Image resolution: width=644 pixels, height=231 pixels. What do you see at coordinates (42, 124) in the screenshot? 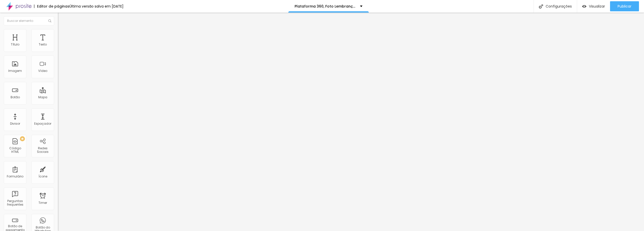
I see `div: Espaçador` at bounding box center [42, 124].